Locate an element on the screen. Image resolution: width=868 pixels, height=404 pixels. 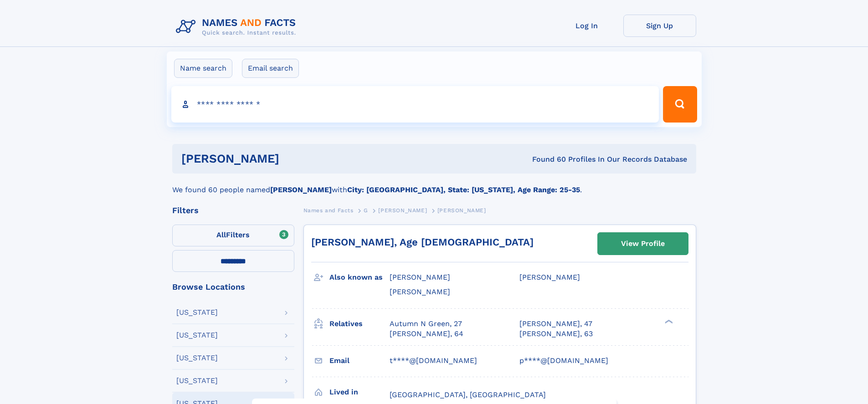
img: Logo Names and Facts is located at coordinates (238, 27).